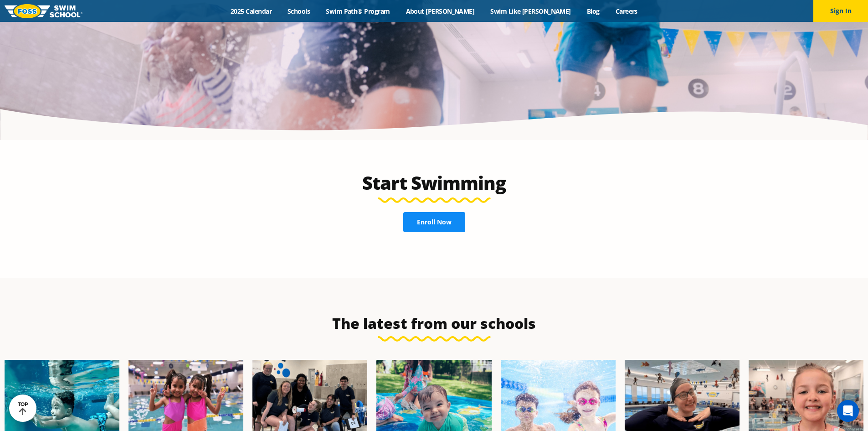  I want to click on div: Open Intercom Messenger, so click(848, 411).